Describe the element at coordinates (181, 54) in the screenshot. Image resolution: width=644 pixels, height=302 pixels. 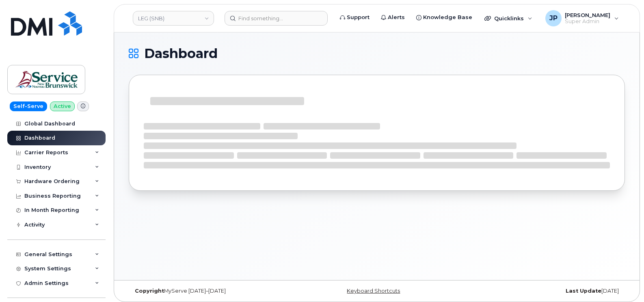
I see `span: Dashboard` at that location.